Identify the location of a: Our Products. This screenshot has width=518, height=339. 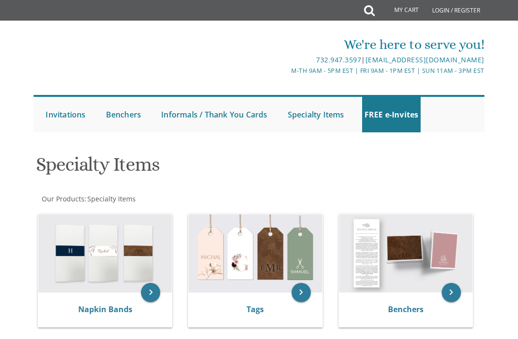
(62, 199).